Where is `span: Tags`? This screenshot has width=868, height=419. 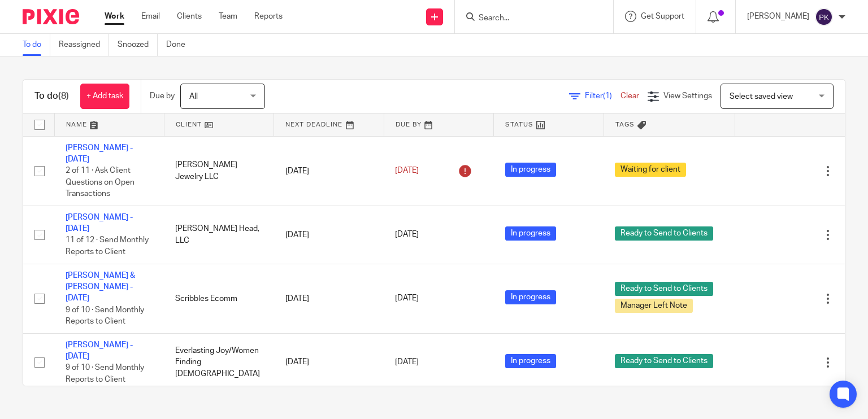 span: Tags is located at coordinates (625, 124).